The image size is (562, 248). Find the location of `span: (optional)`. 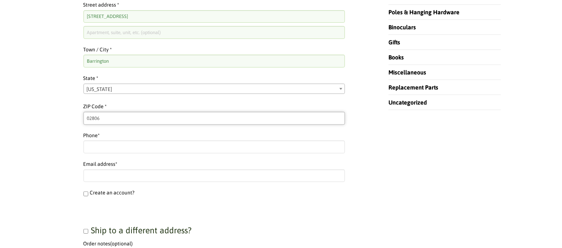

span: (optional) is located at coordinates (122, 243).